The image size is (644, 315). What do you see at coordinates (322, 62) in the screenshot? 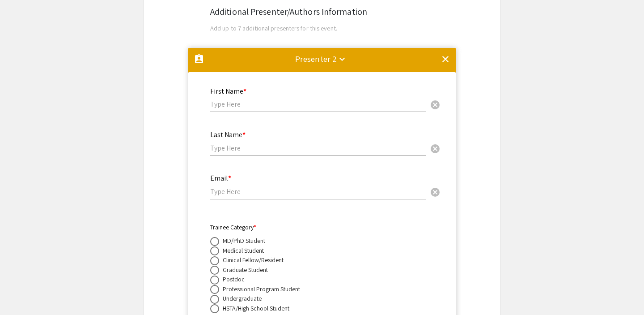
I see `mat-expansion-panel-header: Presenter 2` at bounding box center [322, 62].